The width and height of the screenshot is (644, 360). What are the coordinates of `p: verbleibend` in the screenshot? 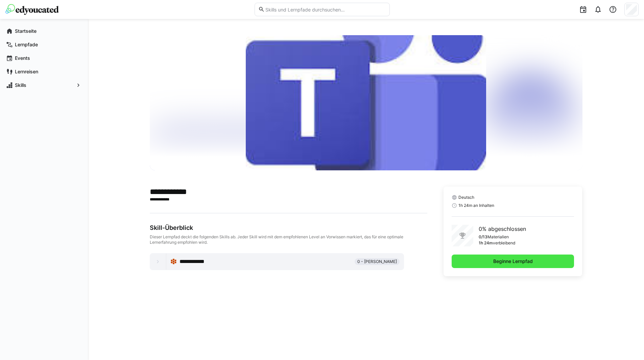 It's located at (504, 243).